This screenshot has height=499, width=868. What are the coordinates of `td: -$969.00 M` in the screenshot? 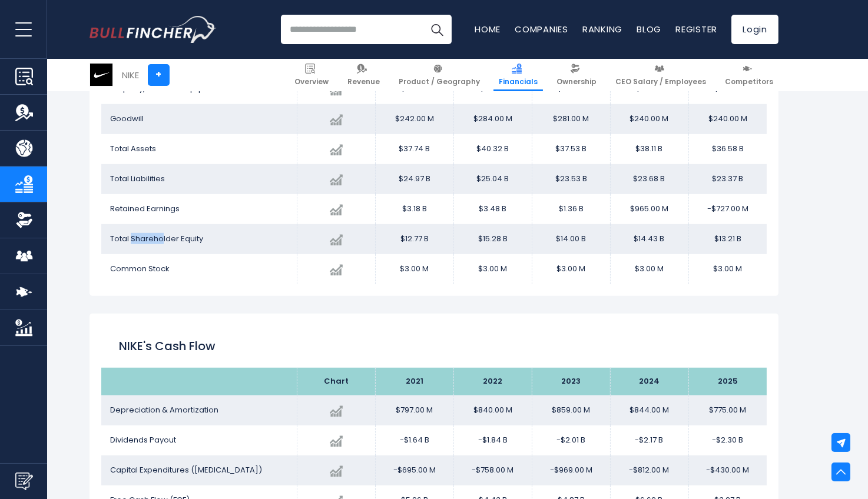 It's located at (571, 470).